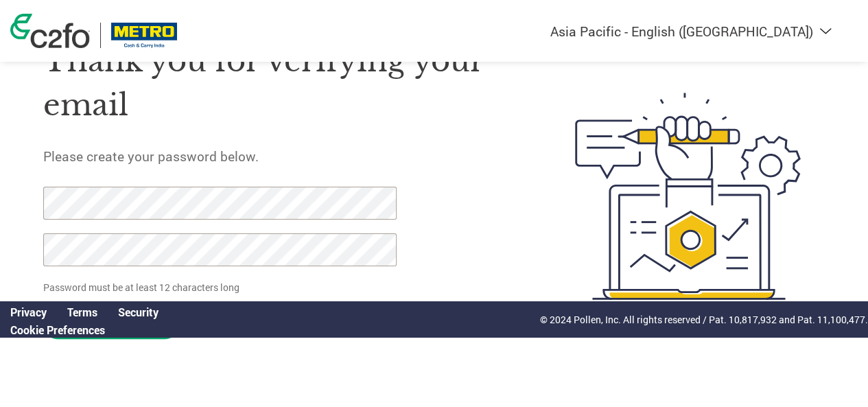 Image resolution: width=868 pixels, height=407 pixels. What do you see at coordinates (277, 156) in the screenshot?
I see `h5: Please create your password below.` at bounding box center [277, 156].